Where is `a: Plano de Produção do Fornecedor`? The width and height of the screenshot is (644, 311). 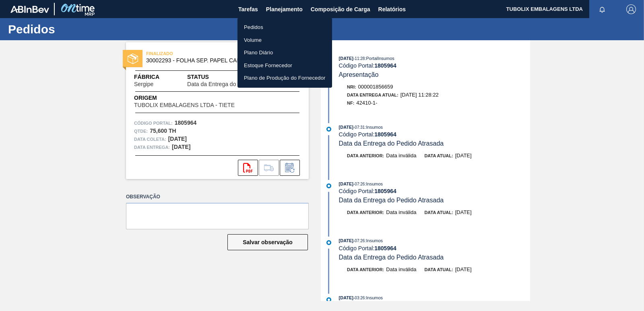 a: Plano de Produção do Fornecedor is located at coordinates (285, 78).